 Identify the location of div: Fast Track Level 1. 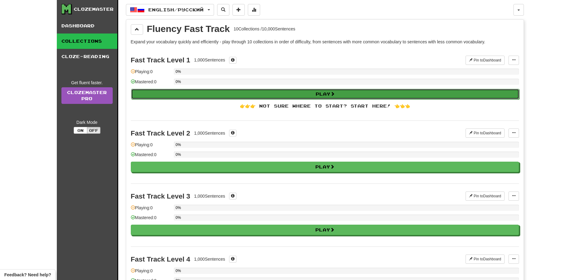
(161, 60).